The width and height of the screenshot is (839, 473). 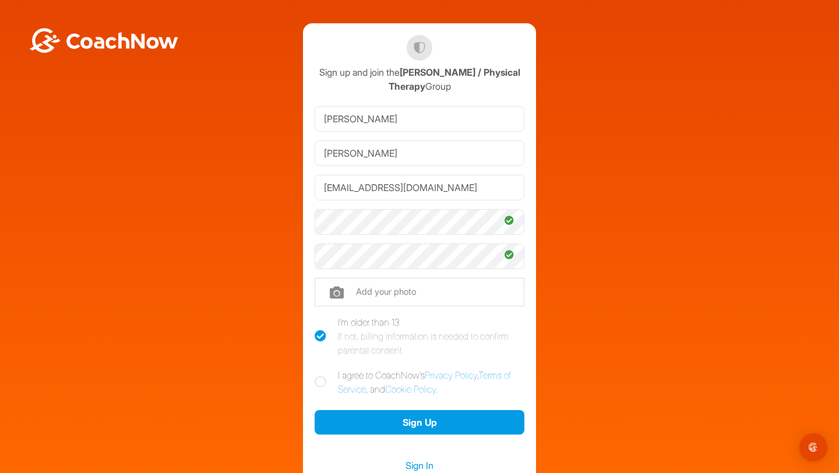 What do you see at coordinates (431, 336) in the screenshot?
I see `div: I'm older than 13` at bounding box center [431, 336].